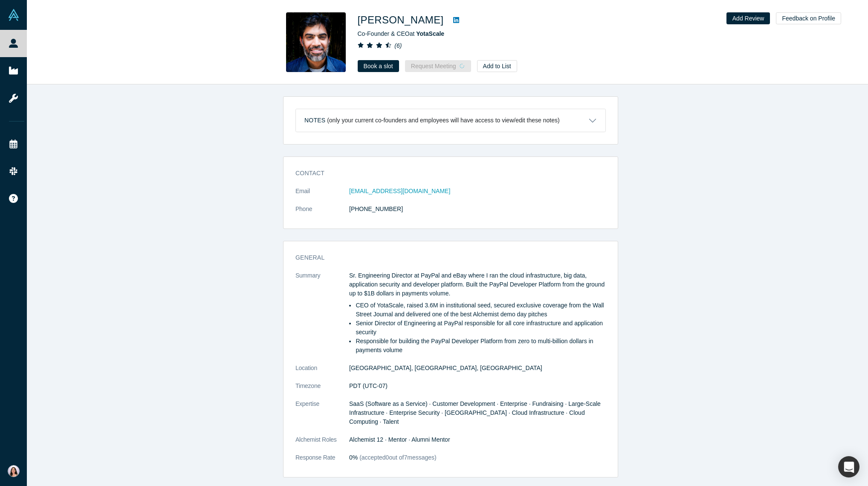 Image resolution: width=868 pixels, height=486 pixels. What do you see at coordinates (477, 386) in the screenshot?
I see `dd: PDT (UTC-07)` at bounding box center [477, 386].